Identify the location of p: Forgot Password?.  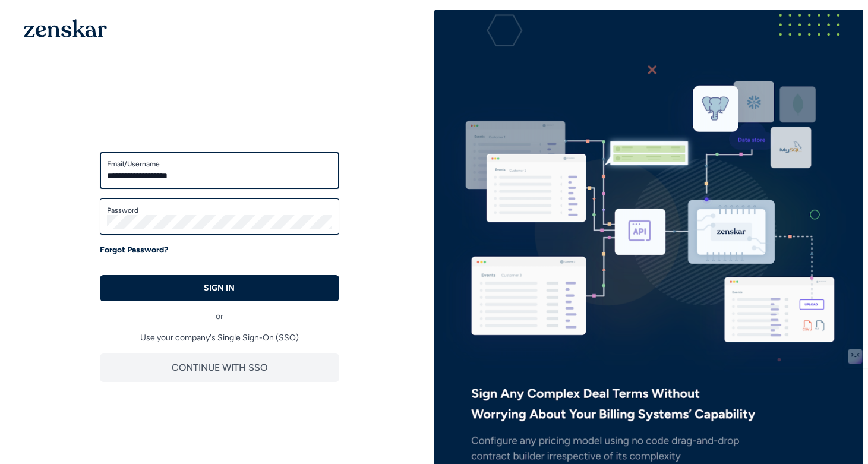
(134, 250).